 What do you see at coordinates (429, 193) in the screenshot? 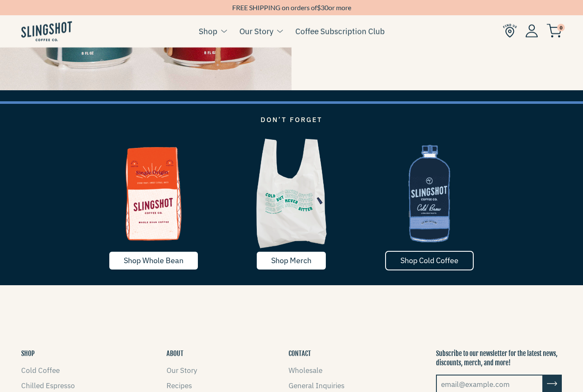
I see `img: Cold & Flash Brew` at bounding box center [429, 193].